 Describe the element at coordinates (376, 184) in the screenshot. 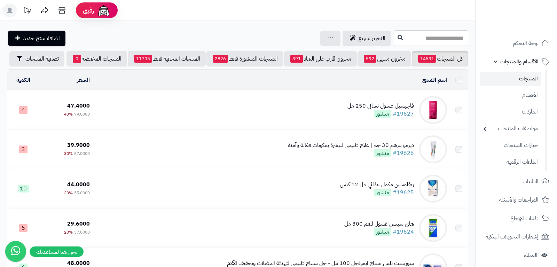

I see `div: ريفلوسين مكمل غذائي جل 12 كيس` at that location.